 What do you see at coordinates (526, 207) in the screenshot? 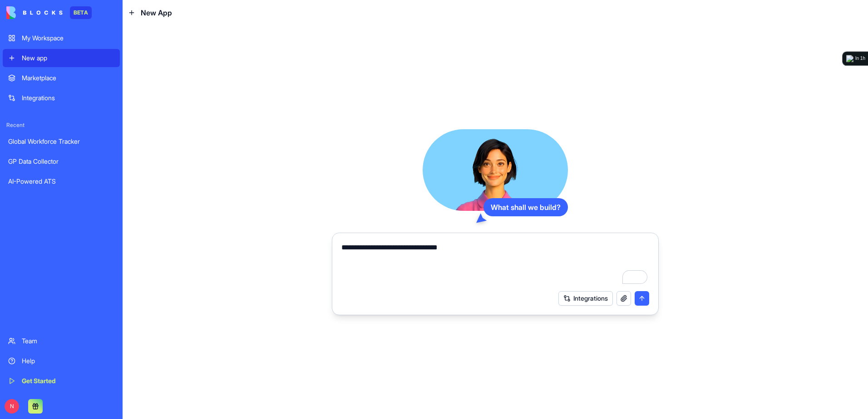
I see `div: What shall we build?` at bounding box center [526, 207].